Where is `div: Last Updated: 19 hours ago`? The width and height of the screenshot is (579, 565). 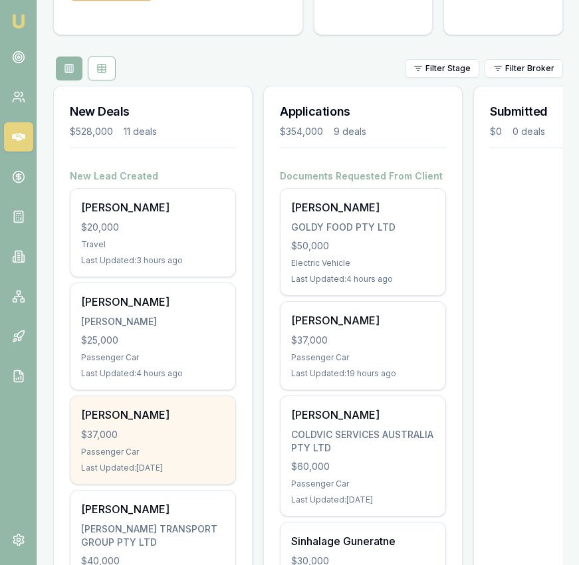 div: Last Updated: 19 hours ago is located at coordinates (363, 374).